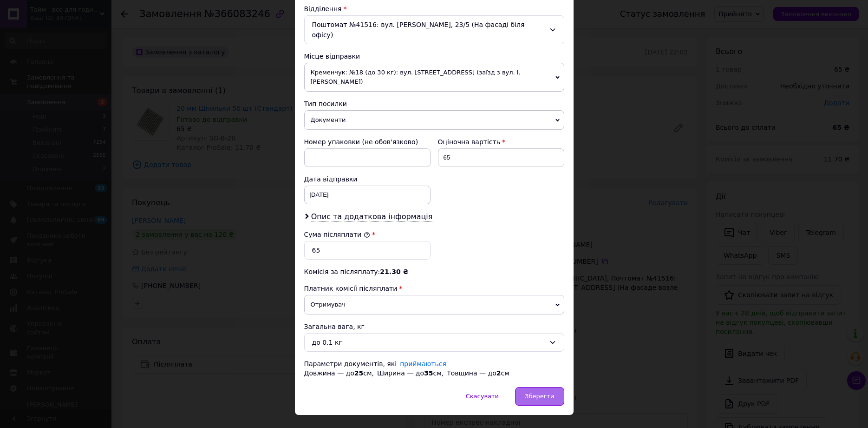 This screenshot has width=868, height=428. What do you see at coordinates (351, 288) in the screenshot?
I see `span: Платник комісії післяплати` at bounding box center [351, 288].